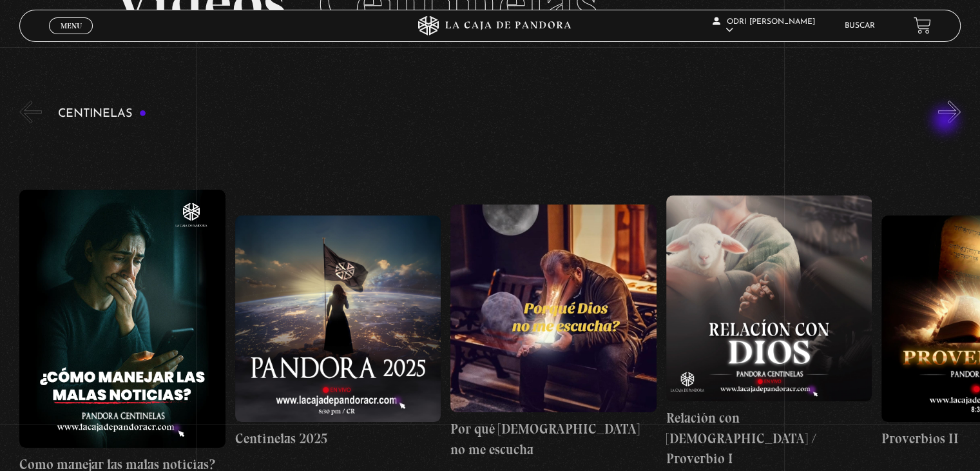 The height and width of the screenshot is (471, 980). What do you see at coordinates (949, 111) in the screenshot?
I see `button: Next` at bounding box center [949, 111].